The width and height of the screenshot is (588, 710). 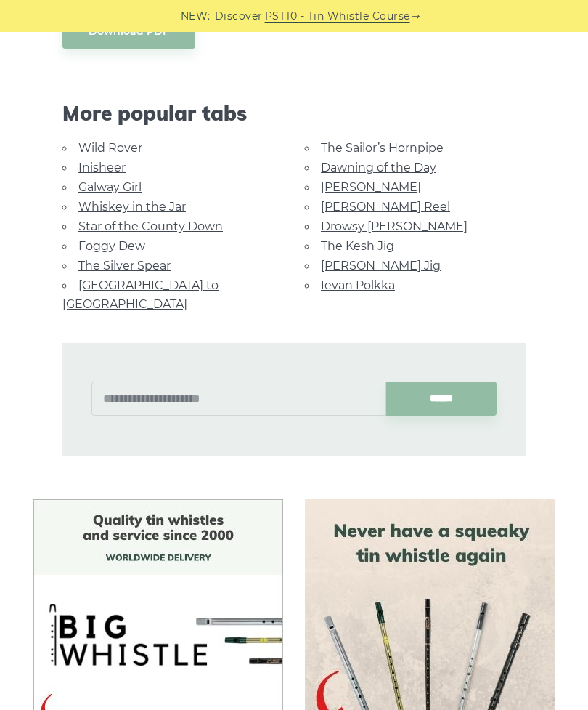 What do you see at coordinates (132, 207) in the screenshot?
I see `a: Whiskey in the Jar` at bounding box center [132, 207].